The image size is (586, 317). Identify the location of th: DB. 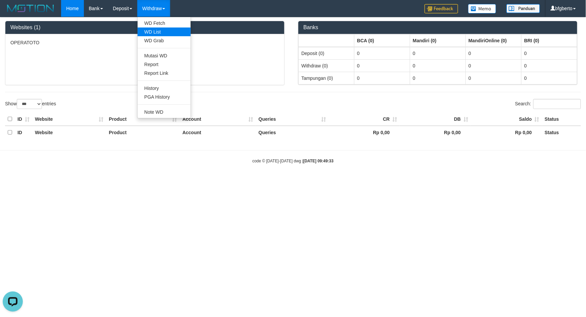
(435, 119).